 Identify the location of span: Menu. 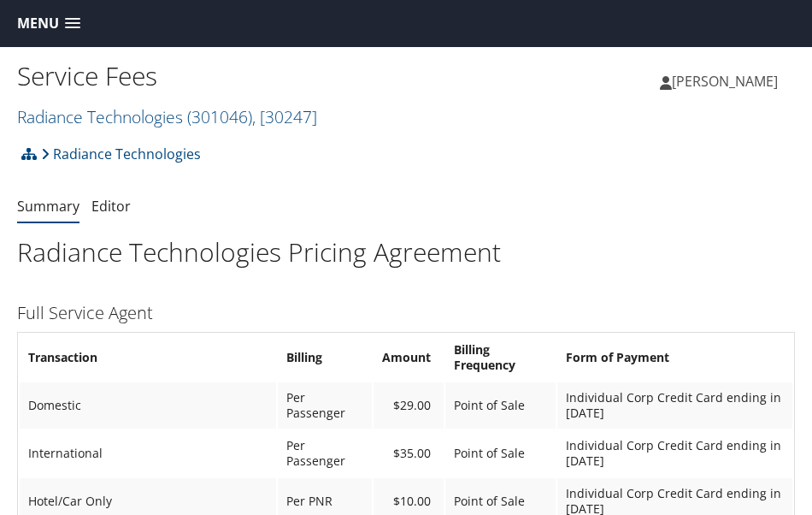
(38, 23).